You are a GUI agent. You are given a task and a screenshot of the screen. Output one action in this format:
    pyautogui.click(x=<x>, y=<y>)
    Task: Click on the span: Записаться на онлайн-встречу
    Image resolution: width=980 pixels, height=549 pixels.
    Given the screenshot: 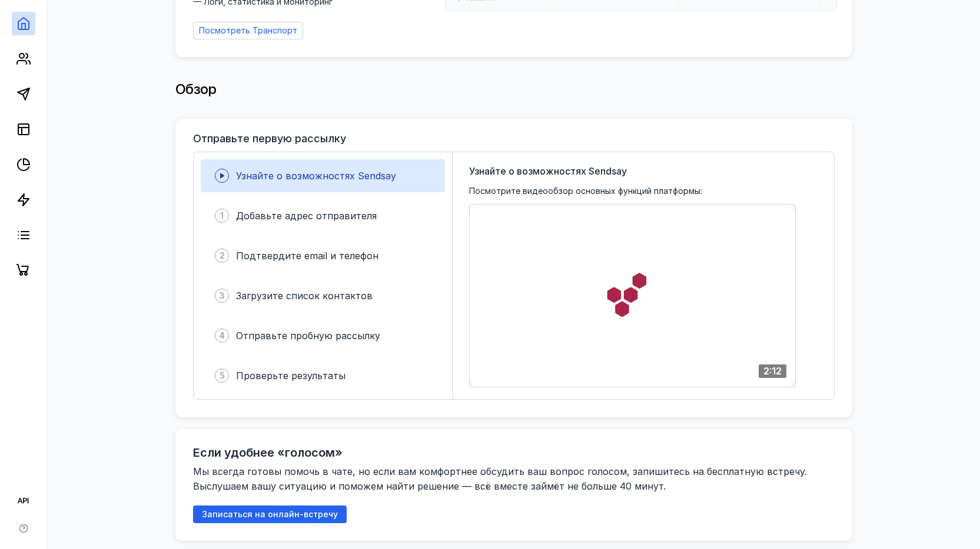 What is the action you would take?
    pyautogui.click(x=270, y=514)
    